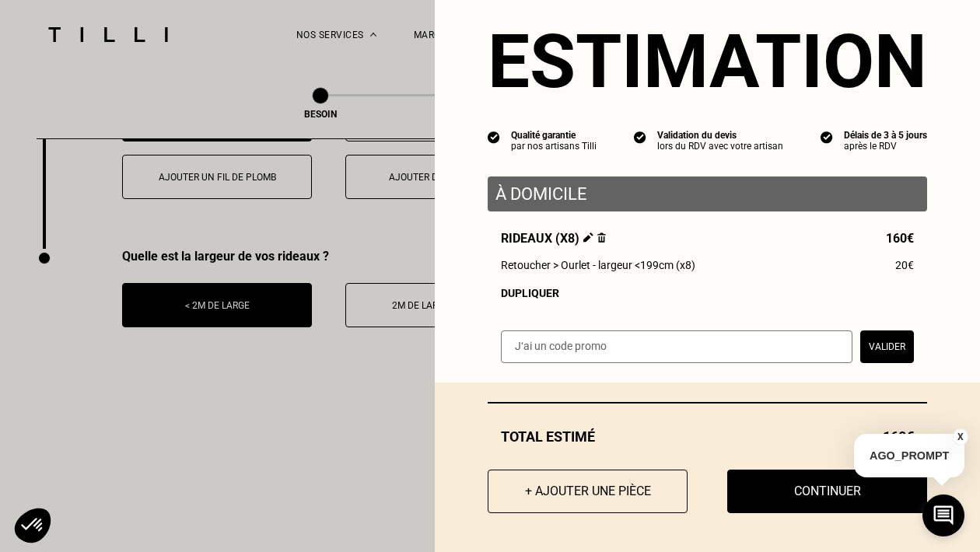 The width and height of the screenshot is (980, 552). What do you see at coordinates (887, 347) in the screenshot?
I see `button: Valider` at bounding box center [887, 347].